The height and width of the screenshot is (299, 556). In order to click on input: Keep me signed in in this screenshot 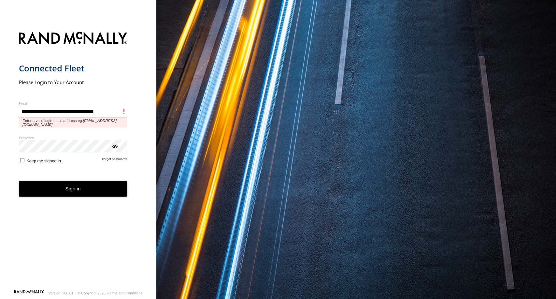, I will do `click(22, 160)`.